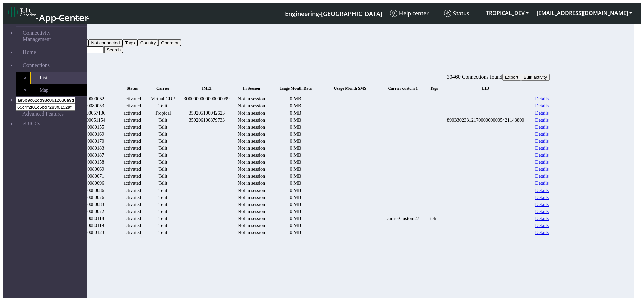  Describe the element at coordinates (51, 36) in the screenshot. I see `a: Connectivity Management` at that location.